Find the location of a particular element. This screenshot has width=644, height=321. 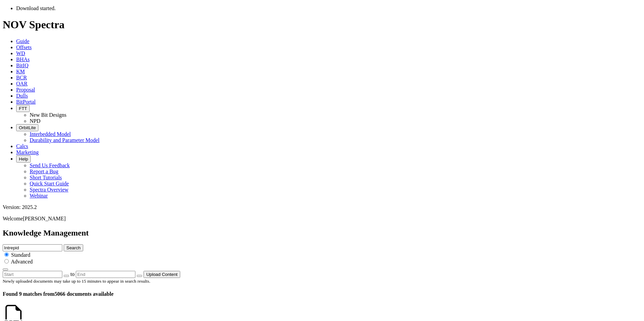

a: Webinar is located at coordinates (39, 195).